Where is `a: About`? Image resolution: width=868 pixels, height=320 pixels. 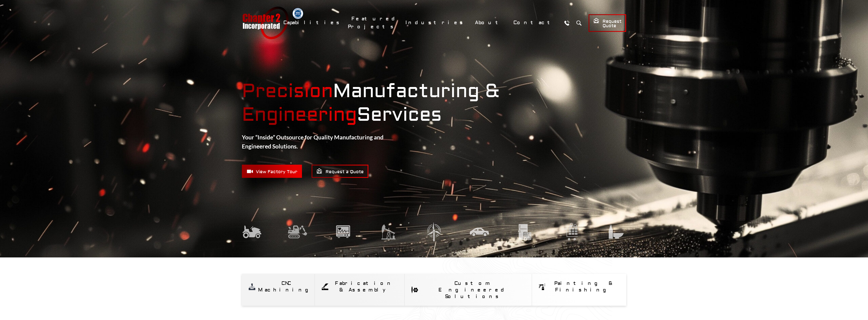 a: About is located at coordinates (489, 23).